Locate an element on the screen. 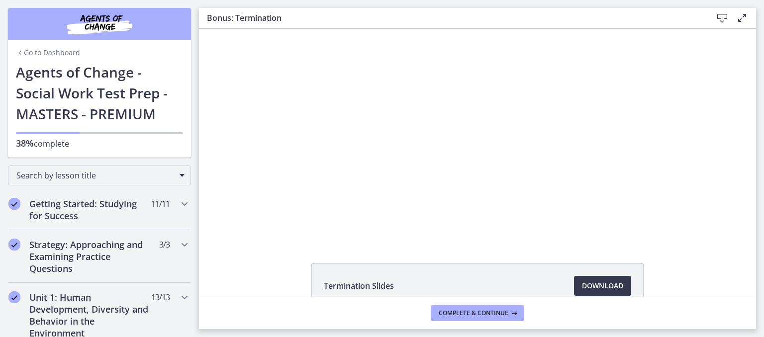 The width and height of the screenshot is (764, 337). span: Search by lesson title is located at coordinates (96, 176).